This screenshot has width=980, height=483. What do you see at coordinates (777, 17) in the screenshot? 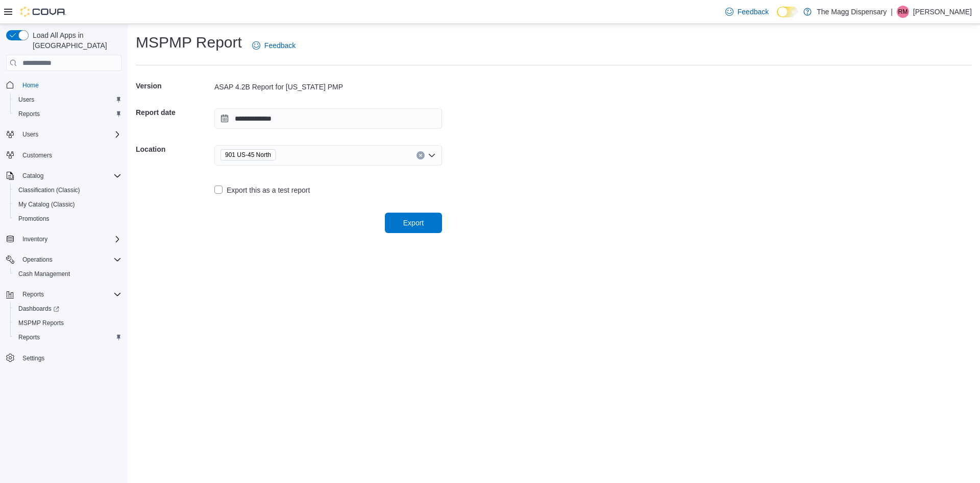
I see `span: Dark Mode` at bounding box center [777, 17].